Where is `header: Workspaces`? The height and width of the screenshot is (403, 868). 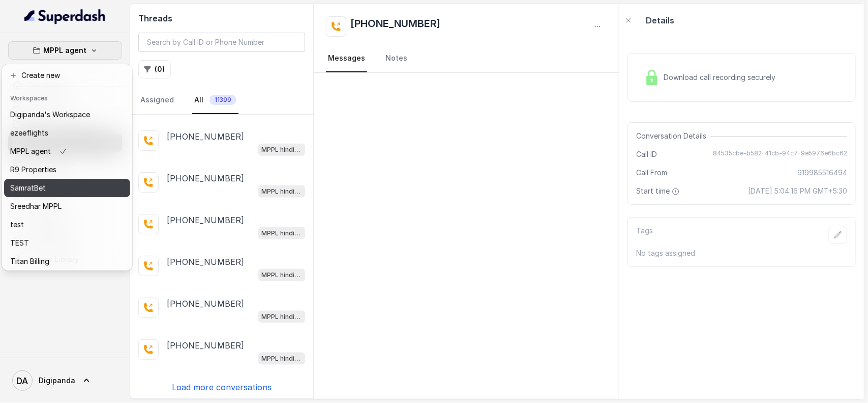
header: Workspaces is located at coordinates (67, 97).